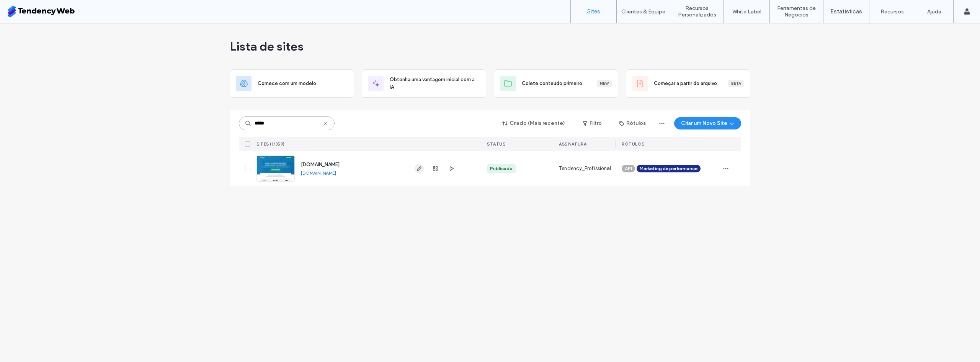  What do you see at coordinates (84, 47) in the screenshot?
I see `img: tab_keywords_by_traffic_grey.svg` at bounding box center [84, 47].